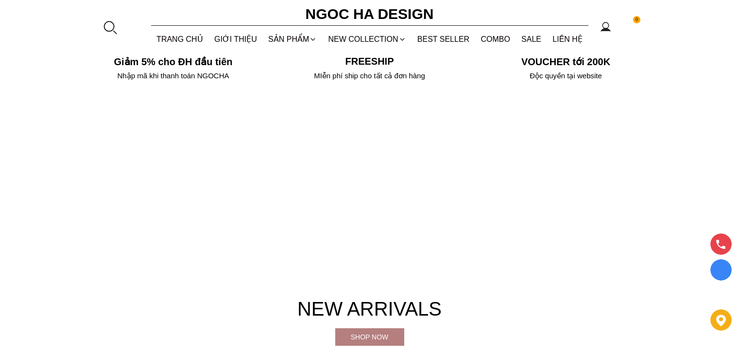 The height and width of the screenshot is (355, 739). What do you see at coordinates (566, 76) in the screenshot?
I see `h6: Độc quyền tại website` at bounding box center [566, 76].